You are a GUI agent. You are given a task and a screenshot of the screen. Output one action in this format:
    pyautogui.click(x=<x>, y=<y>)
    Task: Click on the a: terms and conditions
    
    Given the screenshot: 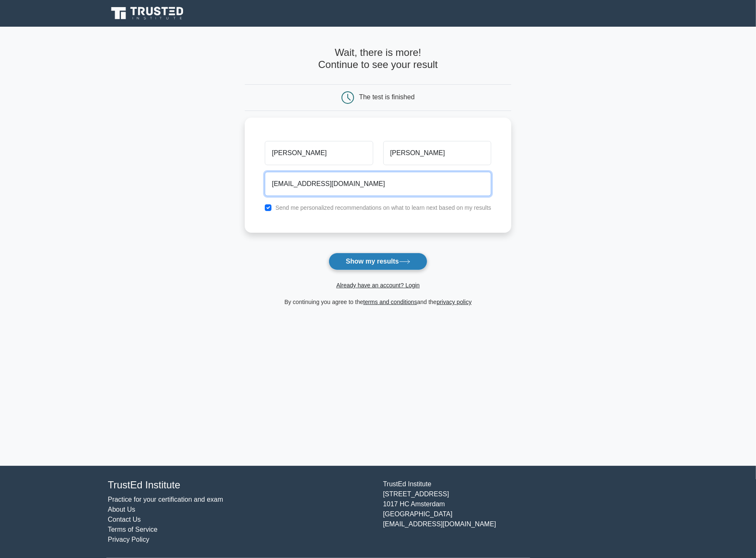 What is the action you would take?
    pyautogui.click(x=390, y=302)
    